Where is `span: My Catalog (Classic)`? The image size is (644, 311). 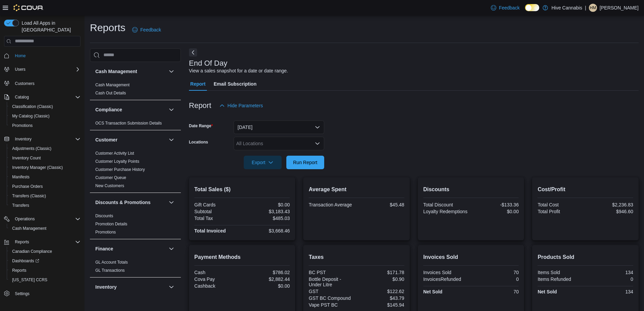
span: My Catalog (Classic) is located at coordinates (45, 116).